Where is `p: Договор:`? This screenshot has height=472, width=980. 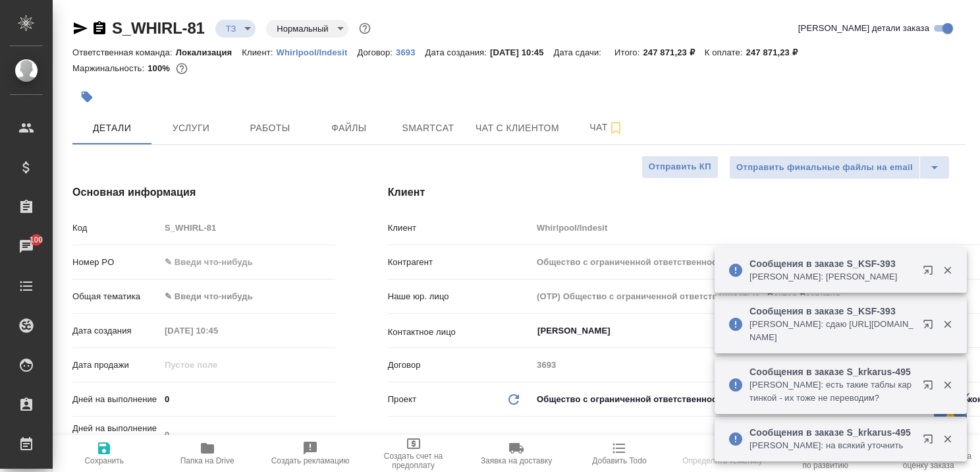 p: Договор: is located at coordinates (376, 52).